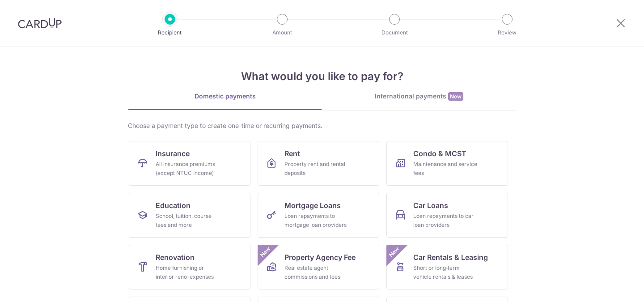  What do you see at coordinates (450, 257) in the screenshot?
I see `span: Car Rentals & Leasing` at bounding box center [450, 257].